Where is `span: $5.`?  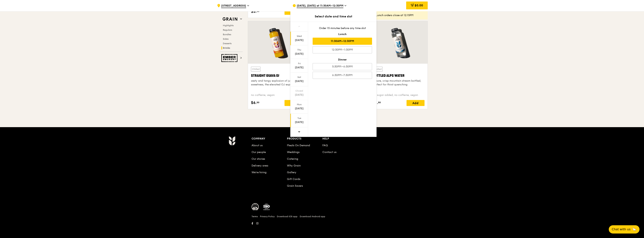 span: $5. is located at coordinates (254, 12).